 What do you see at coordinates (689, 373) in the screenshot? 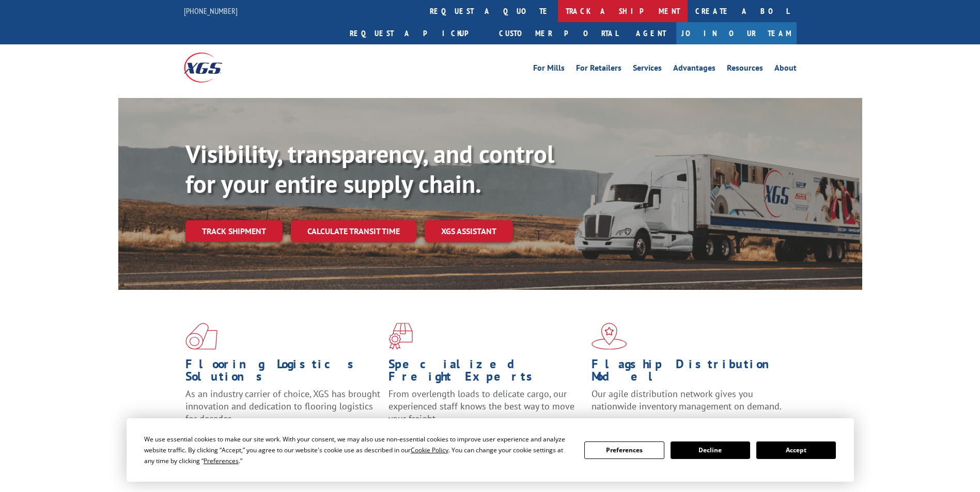
I see `h1: Flagship Distribution Model` at bounding box center [689, 373].